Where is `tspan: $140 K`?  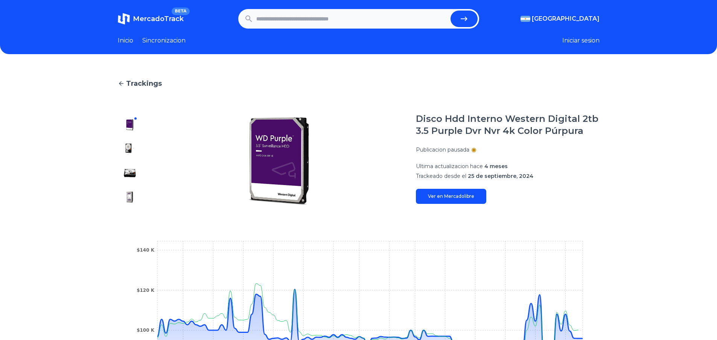
tspan: $140 K is located at coordinates (146, 250).